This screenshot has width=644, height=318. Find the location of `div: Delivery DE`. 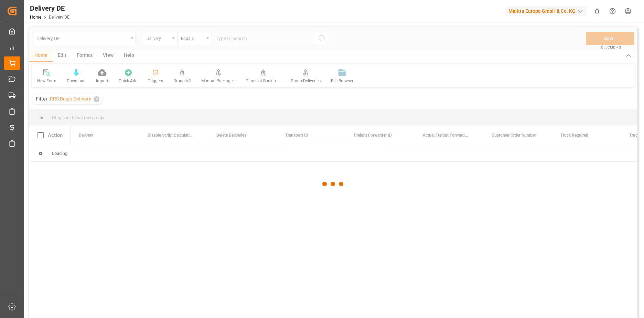

div: Delivery DE is located at coordinates (49, 8).